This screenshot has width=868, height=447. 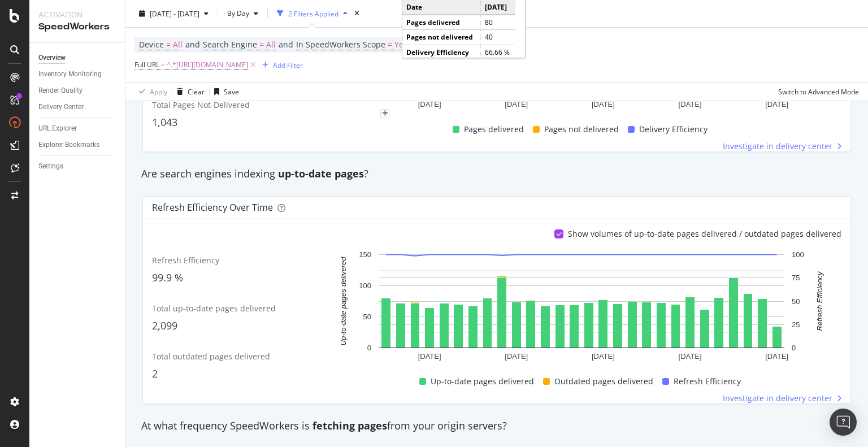 I want to click on span: Total outdated pages delivered, so click(x=211, y=356).